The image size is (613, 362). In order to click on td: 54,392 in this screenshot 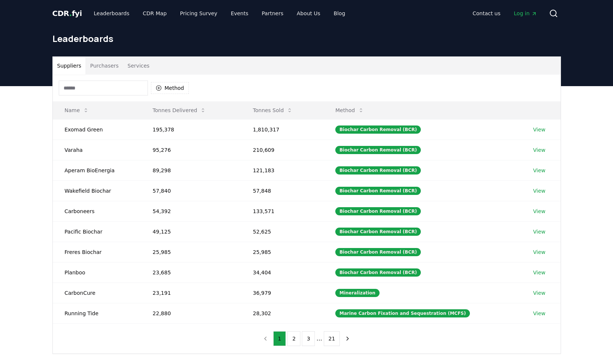, I will do `click(191, 211)`.